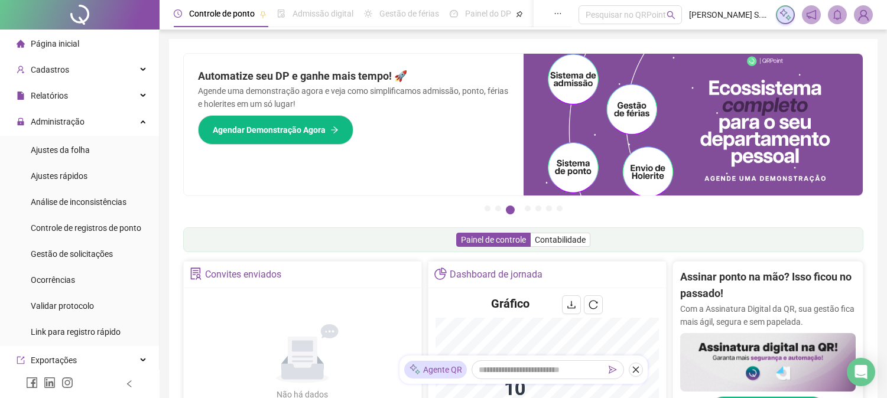 The width and height of the screenshot is (887, 398). What do you see at coordinates (538, 209) in the screenshot?
I see `button: 5` at bounding box center [538, 209].